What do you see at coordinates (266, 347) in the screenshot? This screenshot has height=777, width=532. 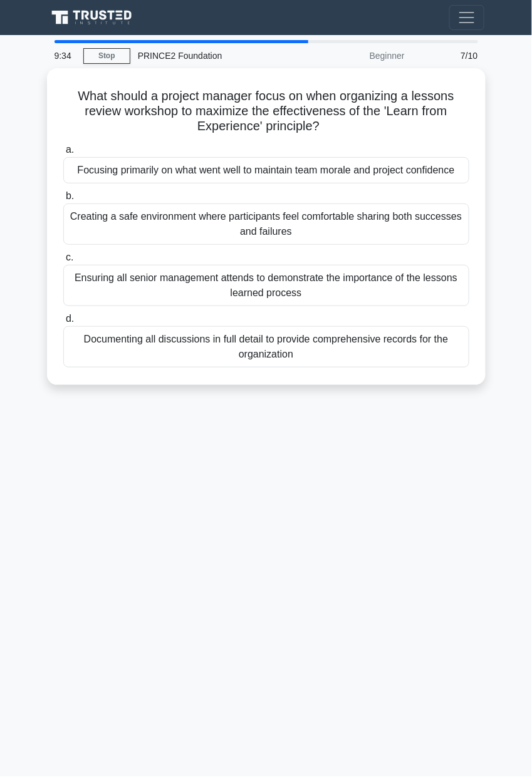 I see `div: Documenting all discussions in full detail to provide comprehensive records for the organization` at bounding box center [266, 347].